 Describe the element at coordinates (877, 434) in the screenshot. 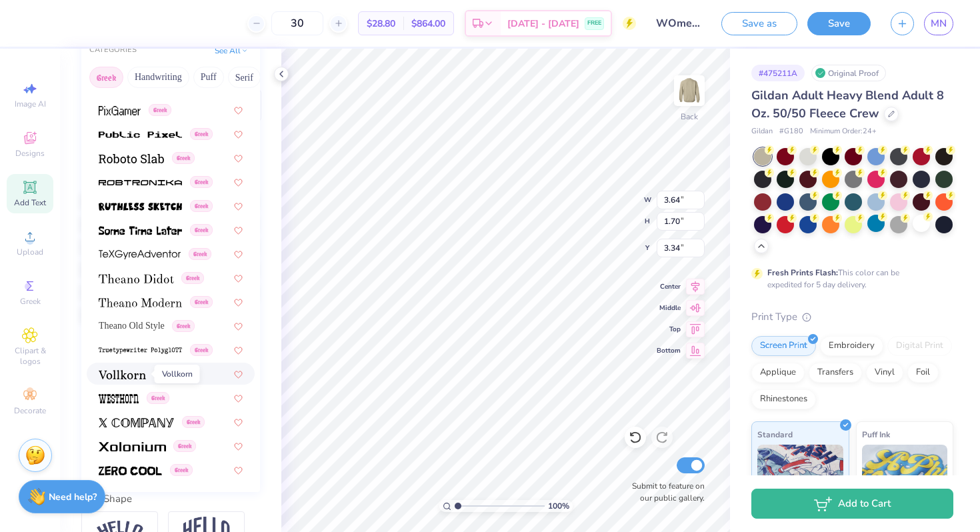

I see `span: Puff Ink` at that location.